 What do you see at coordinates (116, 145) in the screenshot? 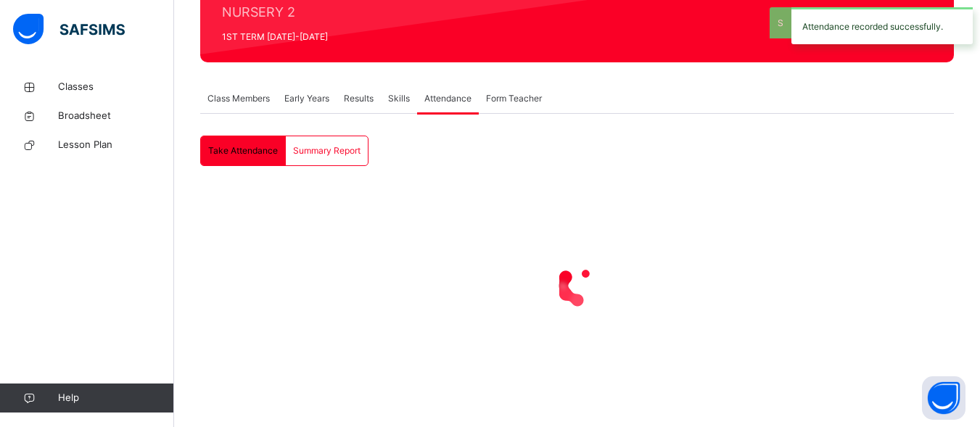
I see `span: Lesson Plan` at bounding box center [116, 145].